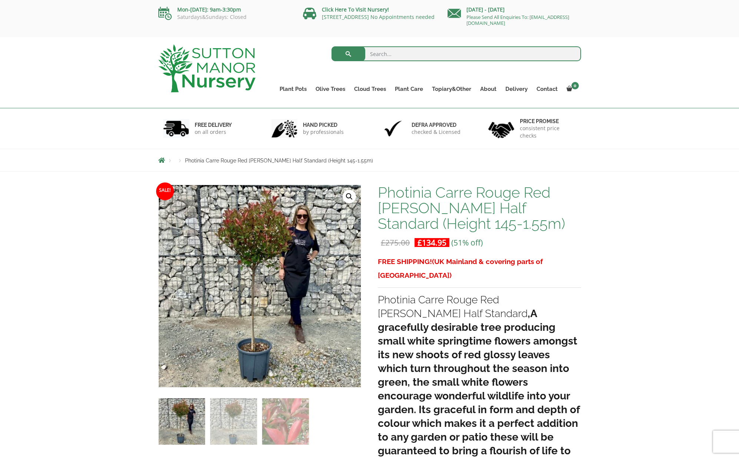 Image resolution: width=739 pixels, height=458 pixels. Describe the element at coordinates (349, 197) in the screenshot. I see `a: View full-screen image gallery` at that location.